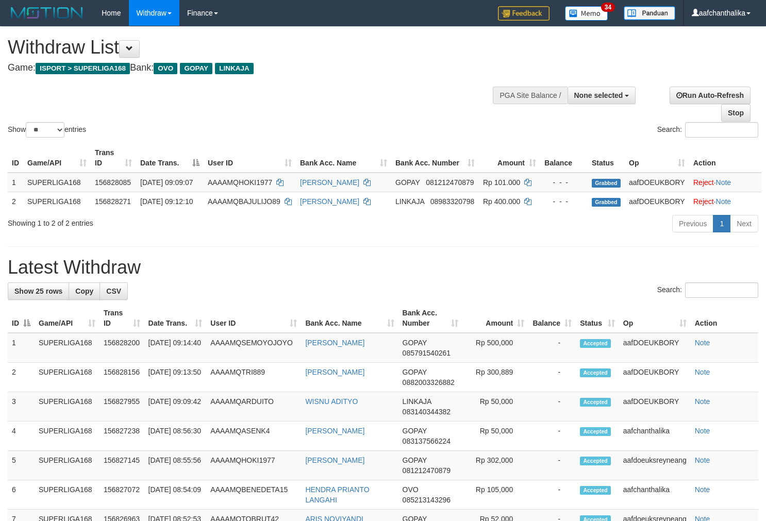 This screenshot has height=521, width=766. Describe the element at coordinates (84, 291) in the screenshot. I see `span: Copy` at that location.